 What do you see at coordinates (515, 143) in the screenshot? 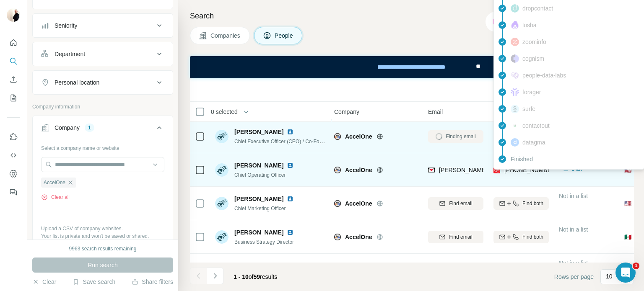
I see `img: provider datagma logo` at bounding box center [515, 143].